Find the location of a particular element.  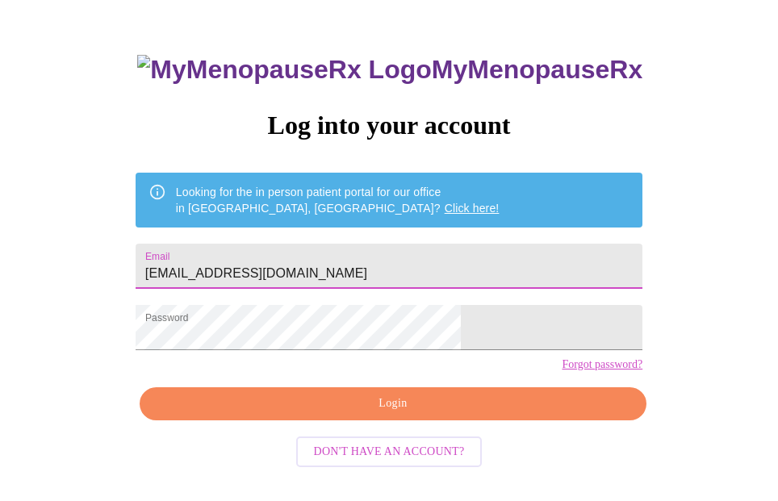

h3: Log into your account is located at coordinates (389, 125).